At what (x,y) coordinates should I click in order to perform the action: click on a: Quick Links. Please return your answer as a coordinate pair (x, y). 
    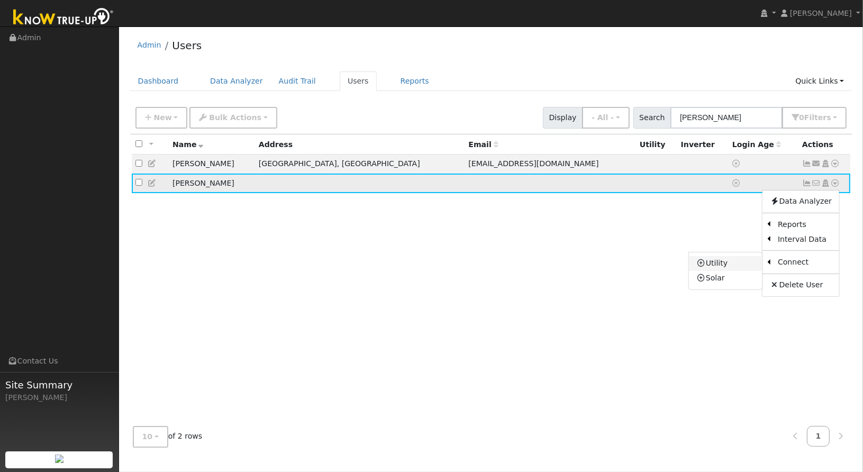
    Looking at the image, I should click on (819, 81).